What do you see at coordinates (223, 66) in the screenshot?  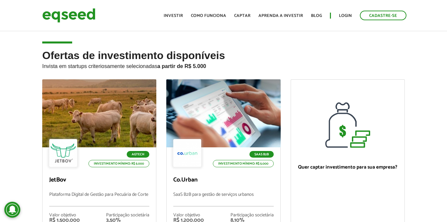 I see `p: Invista em startups criteriosamente selecionadas` at bounding box center [223, 66].